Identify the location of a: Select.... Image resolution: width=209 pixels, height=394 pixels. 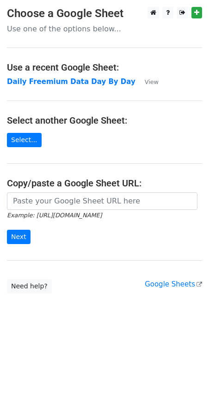
(24, 140).